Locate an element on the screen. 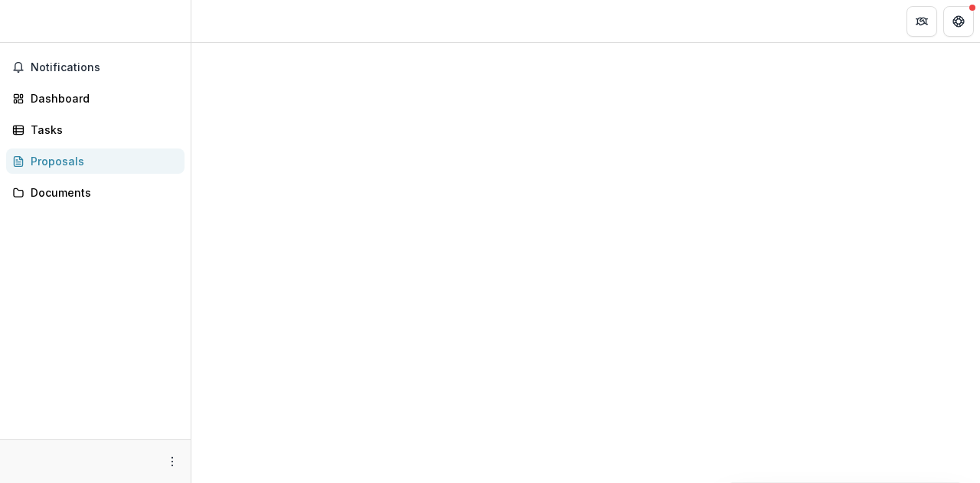  a: Proposals is located at coordinates (95, 160).